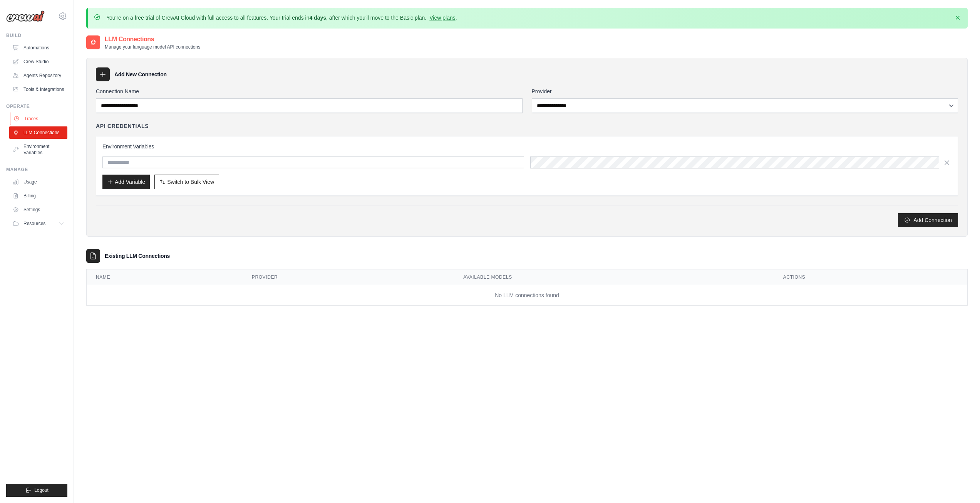 Image resolution: width=980 pixels, height=503 pixels. I want to click on label: Provider, so click(745, 91).